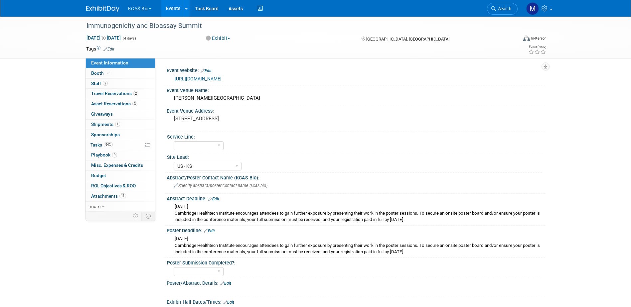  I want to click on span: Budget, so click(98, 176).